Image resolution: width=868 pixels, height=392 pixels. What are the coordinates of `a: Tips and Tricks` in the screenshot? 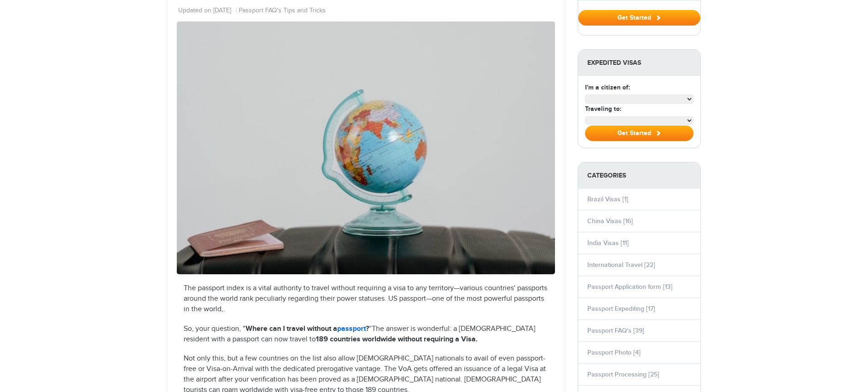 It's located at (305, 11).